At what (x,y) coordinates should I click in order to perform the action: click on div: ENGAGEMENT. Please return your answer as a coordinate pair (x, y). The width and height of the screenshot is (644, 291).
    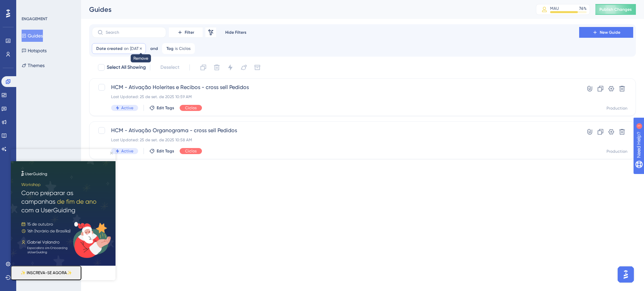
    Looking at the image, I should click on (34, 19).